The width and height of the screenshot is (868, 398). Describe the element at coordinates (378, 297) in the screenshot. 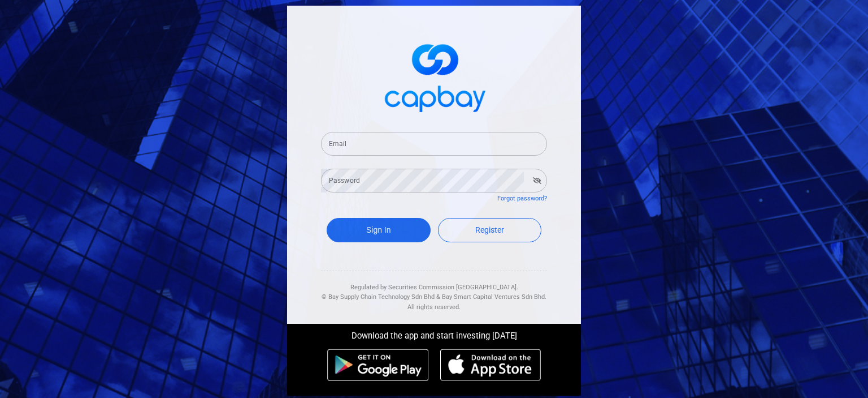

I see `span: © Bay Supply Chain Technology Sdn Bhd` at that location.